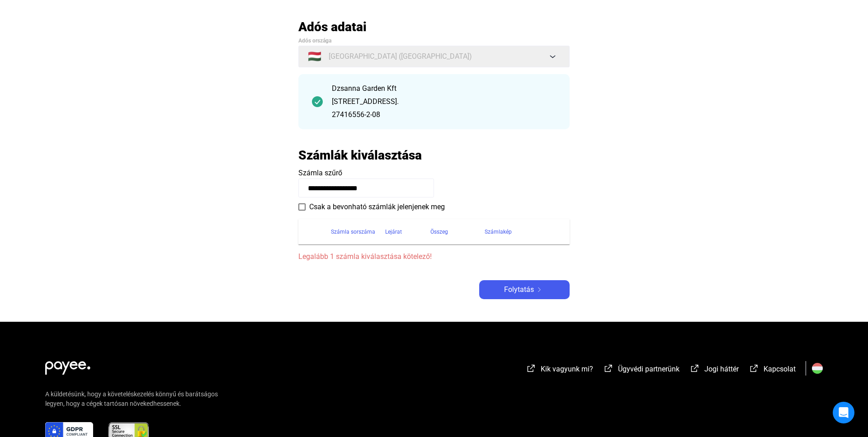 Image resolution: width=868 pixels, height=437 pixels. Describe the element at coordinates (320, 173) in the screenshot. I see `span: Számla szűrő` at that location.